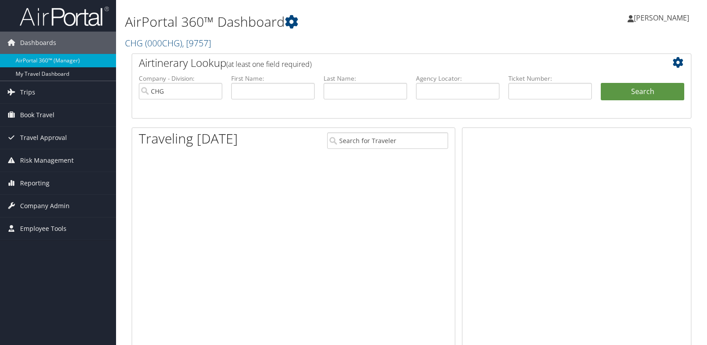 Image resolution: width=707 pixels, height=345 pixels. I want to click on label: Company - Division:, so click(180, 79).